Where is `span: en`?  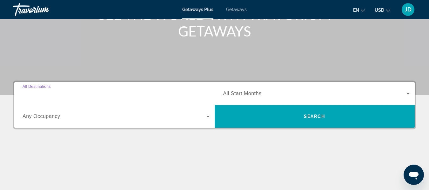
span: en is located at coordinates (356, 10).